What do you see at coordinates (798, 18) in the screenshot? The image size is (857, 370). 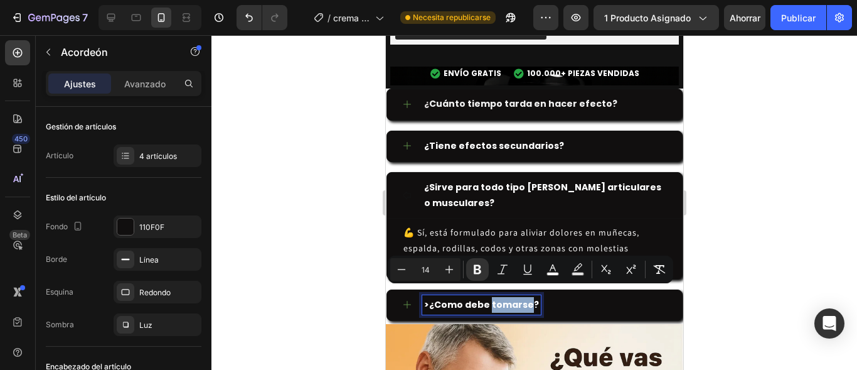 I see `font: Publicar` at bounding box center [798, 18].